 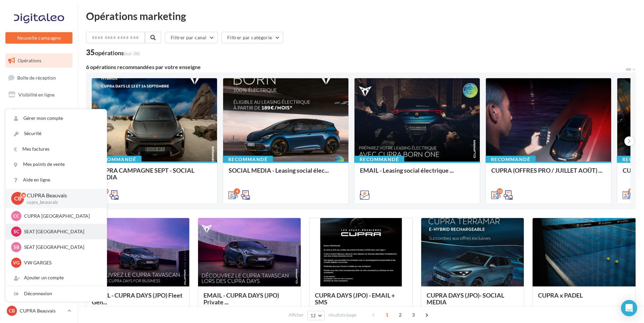 What do you see at coordinates (342, 315) in the screenshot?
I see `span: résultats/page` at bounding box center [342, 315].